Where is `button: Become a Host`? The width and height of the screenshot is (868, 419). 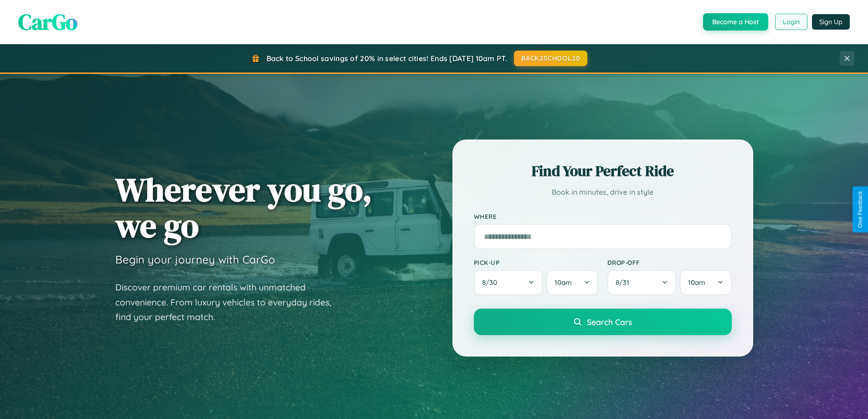
button: Become a Host is located at coordinates (735, 22).